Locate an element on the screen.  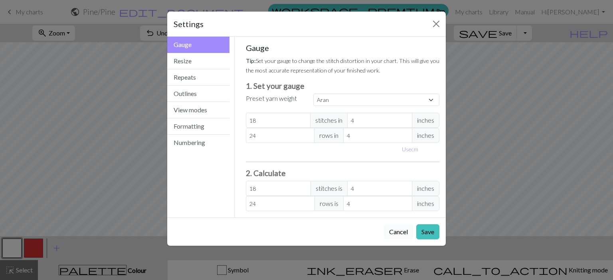
span: rows is is located at coordinates (329, 204).